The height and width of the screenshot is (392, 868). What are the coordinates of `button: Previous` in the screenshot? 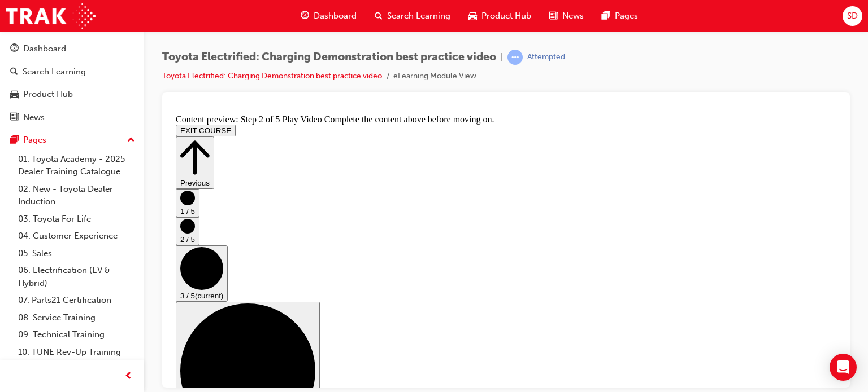 It's located at (24, 53).